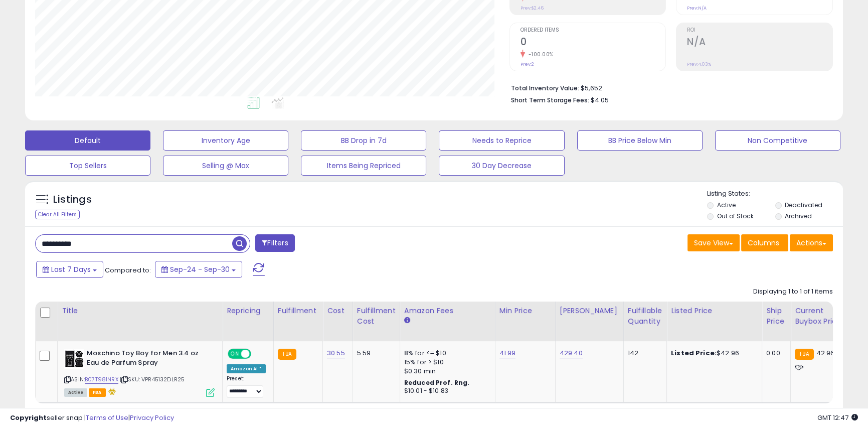  Describe the element at coordinates (407, 321) in the screenshot. I see `small: Amazon Fees.` at that location.